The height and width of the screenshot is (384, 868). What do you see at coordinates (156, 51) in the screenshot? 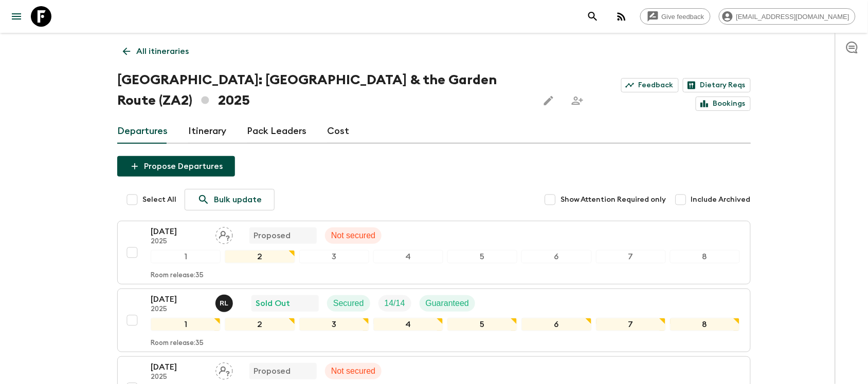
I see `a: All itineraries` at bounding box center [156, 51].